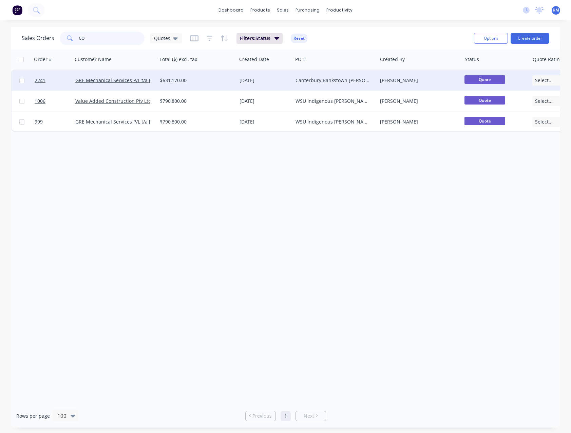  What do you see at coordinates (307, 10) in the screenshot?
I see `div: purchasing` at bounding box center [307, 10].